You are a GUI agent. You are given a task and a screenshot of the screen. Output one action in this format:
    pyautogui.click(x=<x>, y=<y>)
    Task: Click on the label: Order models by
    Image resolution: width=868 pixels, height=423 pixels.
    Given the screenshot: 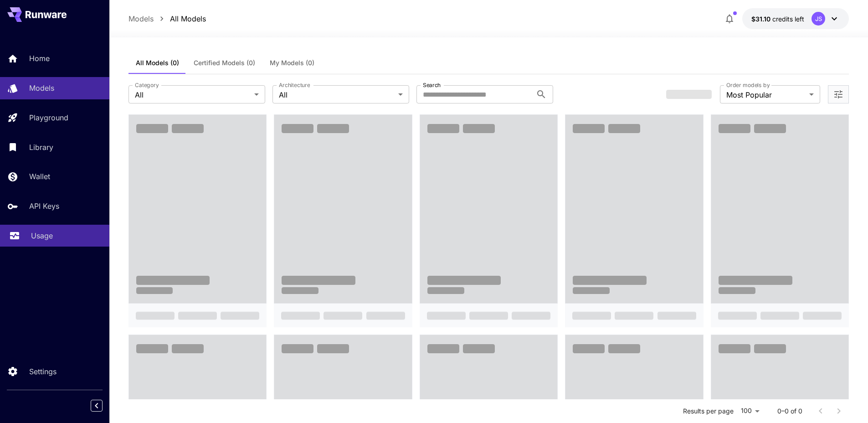 What is the action you would take?
    pyautogui.click(x=748, y=85)
    